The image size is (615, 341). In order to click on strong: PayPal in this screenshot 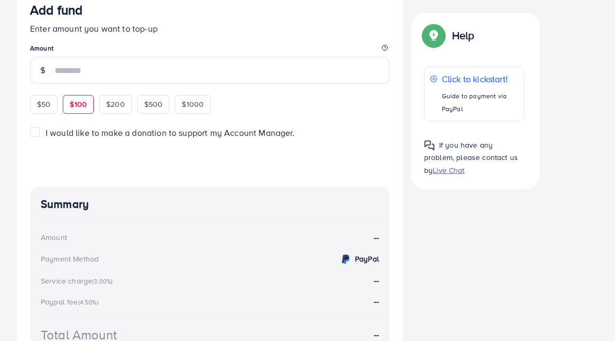, I will do `click(367, 259)`.